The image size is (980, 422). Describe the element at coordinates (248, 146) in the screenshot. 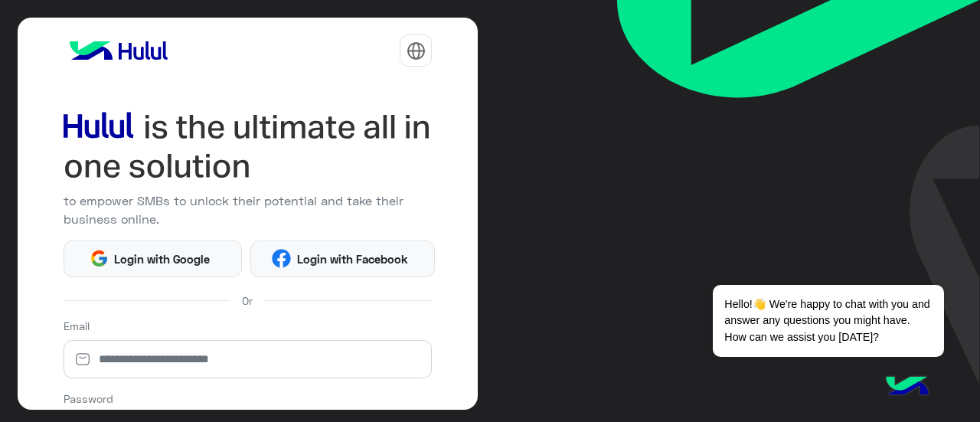

I see `img: hululLoginTitle_EN.svg` at that location.